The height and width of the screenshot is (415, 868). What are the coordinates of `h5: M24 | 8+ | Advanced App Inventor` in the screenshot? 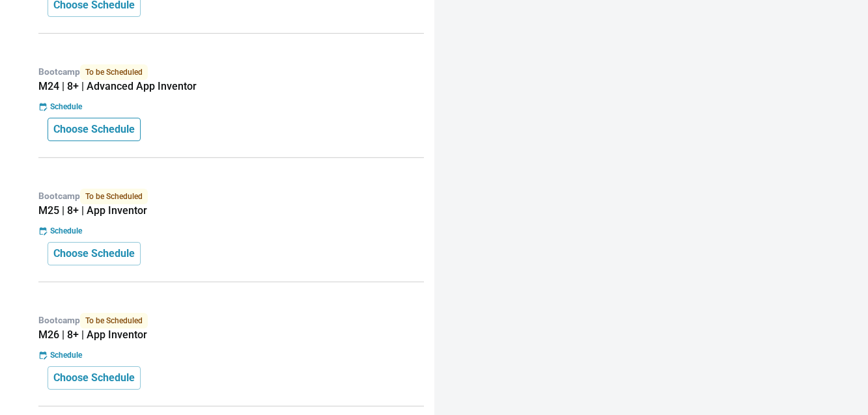 It's located at (231, 87).